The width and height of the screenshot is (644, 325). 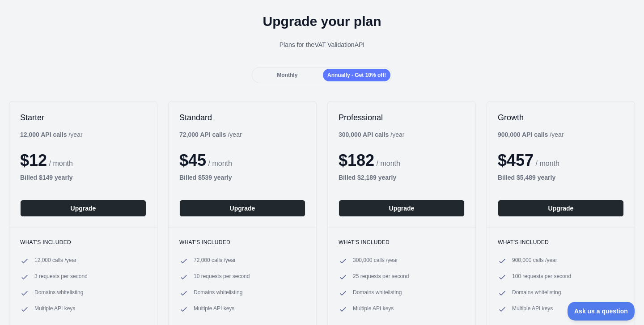 What do you see at coordinates (515, 160) in the screenshot?
I see `span: $ 457` at bounding box center [515, 160].